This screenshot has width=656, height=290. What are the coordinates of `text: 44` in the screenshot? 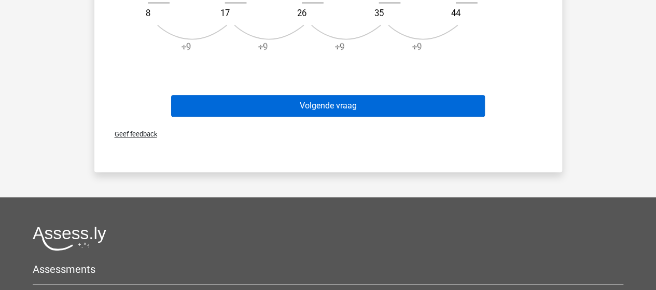 It's located at (455, 13).